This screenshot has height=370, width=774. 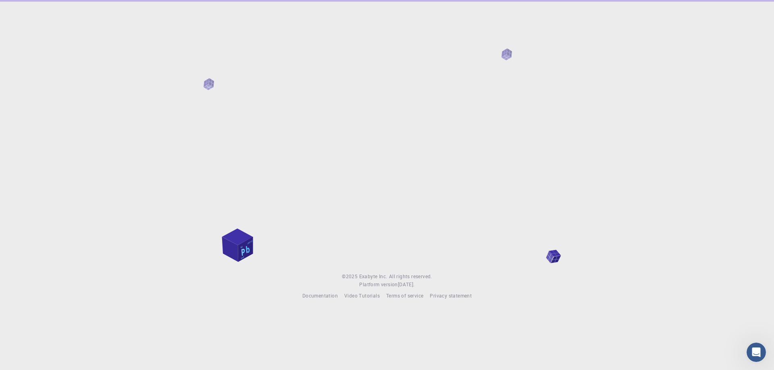 What do you see at coordinates (320, 296) in the screenshot?
I see `span: Documentation` at bounding box center [320, 296].